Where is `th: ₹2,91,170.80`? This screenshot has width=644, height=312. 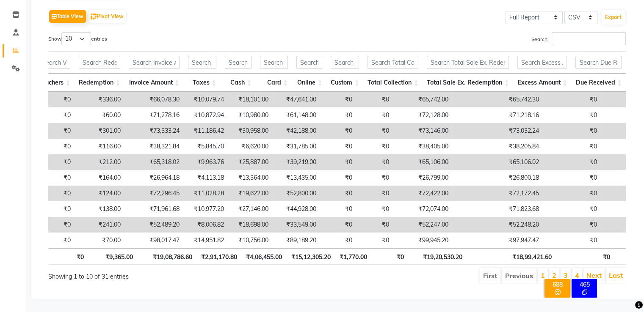 th: ₹2,91,170.80 is located at coordinates (219, 256).